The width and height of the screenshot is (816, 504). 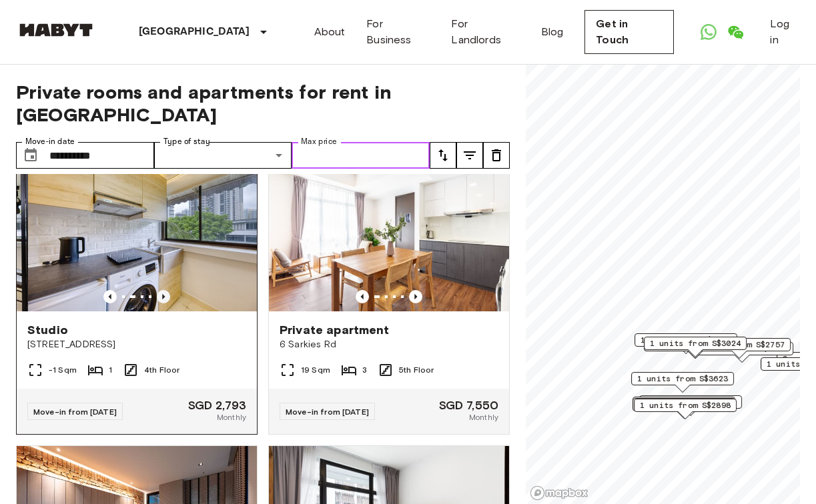 What do you see at coordinates (187, 141) in the screenshot?
I see `label: Type of stay` at bounding box center [187, 141].